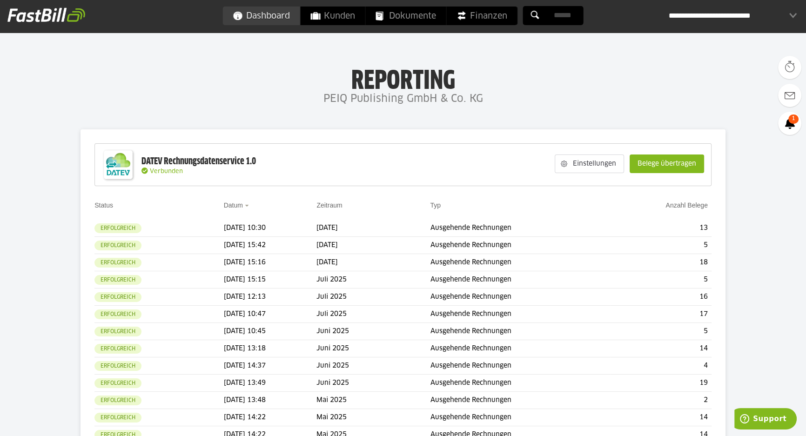  Describe the element at coordinates (790, 123) in the screenshot. I see `a: 1` at that location.